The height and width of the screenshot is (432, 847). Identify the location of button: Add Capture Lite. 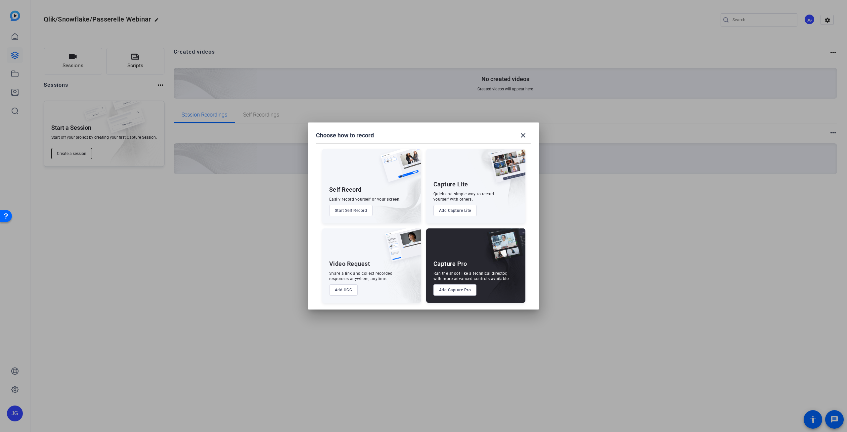
(455, 210).